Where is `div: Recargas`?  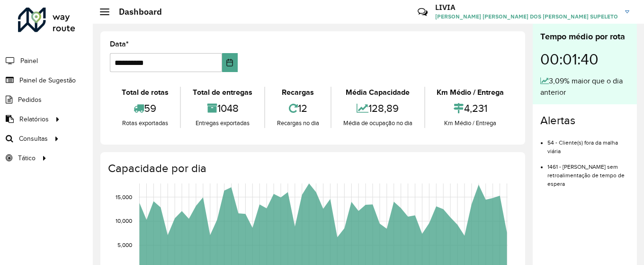
div: Recargas is located at coordinates (298, 93).